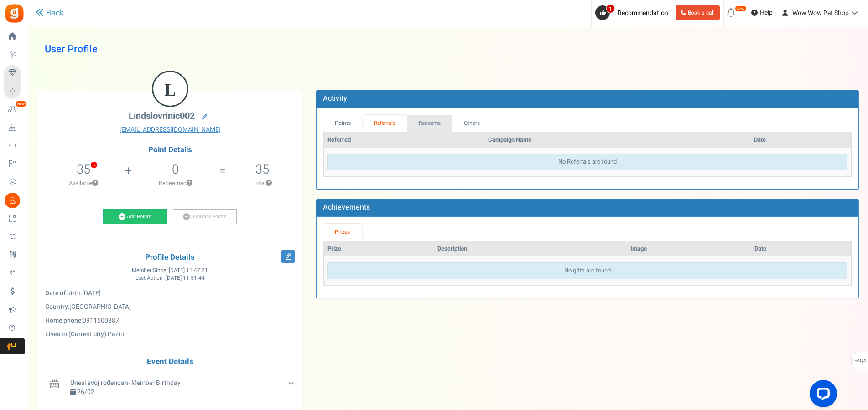 The height and width of the screenshot is (410, 868). What do you see at coordinates (83, 170) in the screenshot?
I see `span: 35` at bounding box center [83, 170].